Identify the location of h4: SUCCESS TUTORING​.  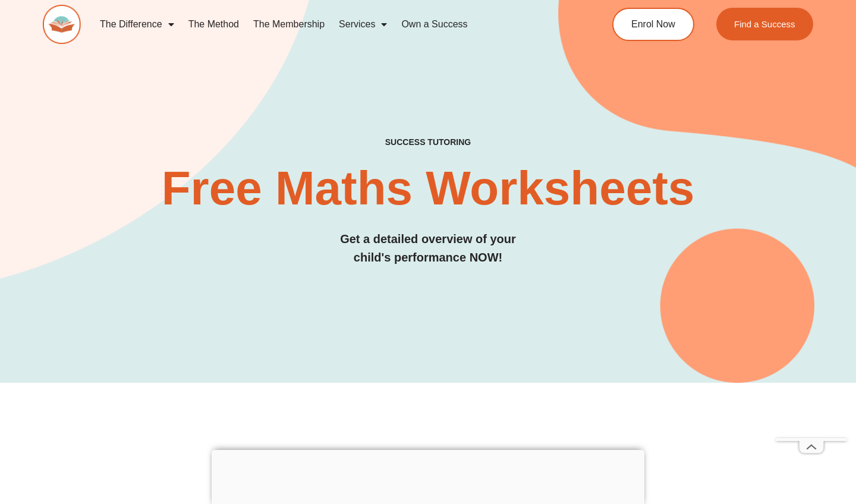
(428, 142).